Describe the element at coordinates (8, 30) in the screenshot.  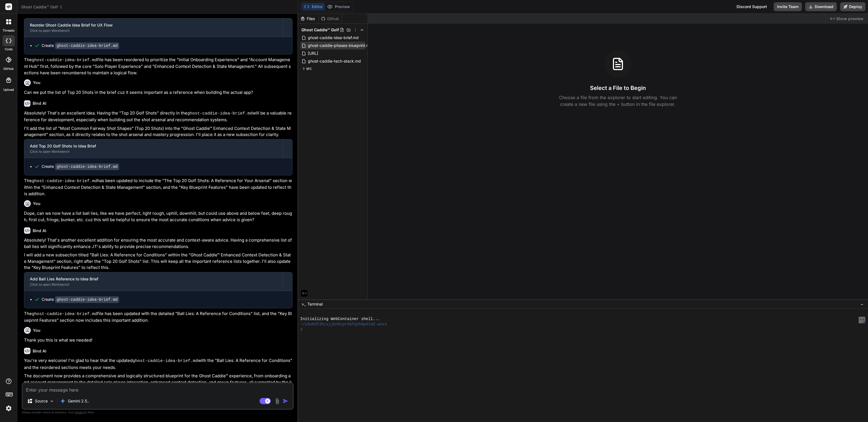
I see `label: threads` at that location.